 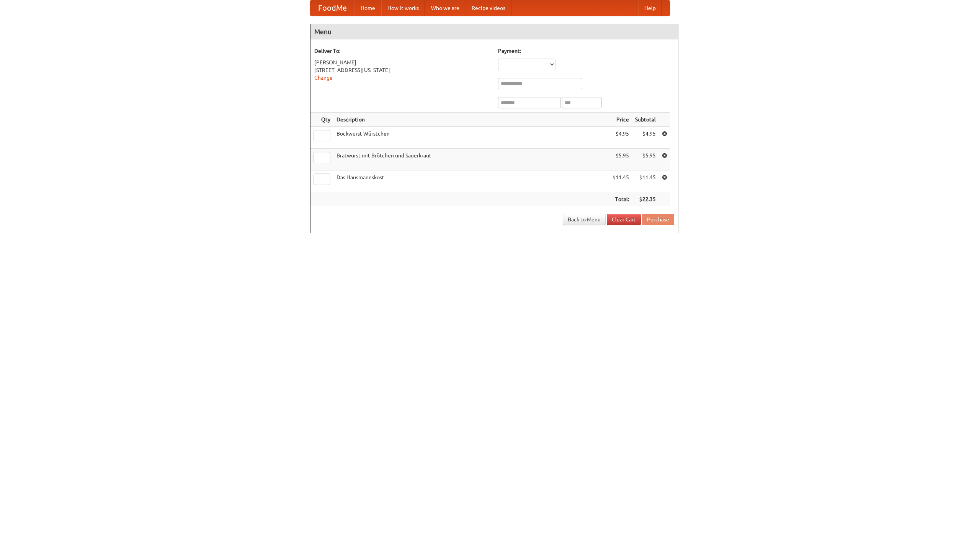 What do you see at coordinates (472, 120) in the screenshot?
I see `th: Description` at bounding box center [472, 120].